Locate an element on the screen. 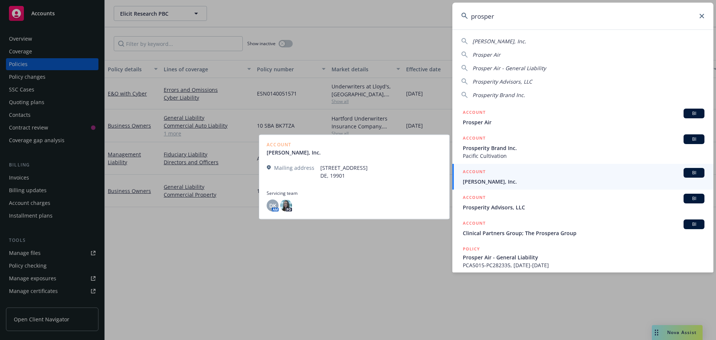  span: Pacific Cultivation is located at coordinates (584, 156).